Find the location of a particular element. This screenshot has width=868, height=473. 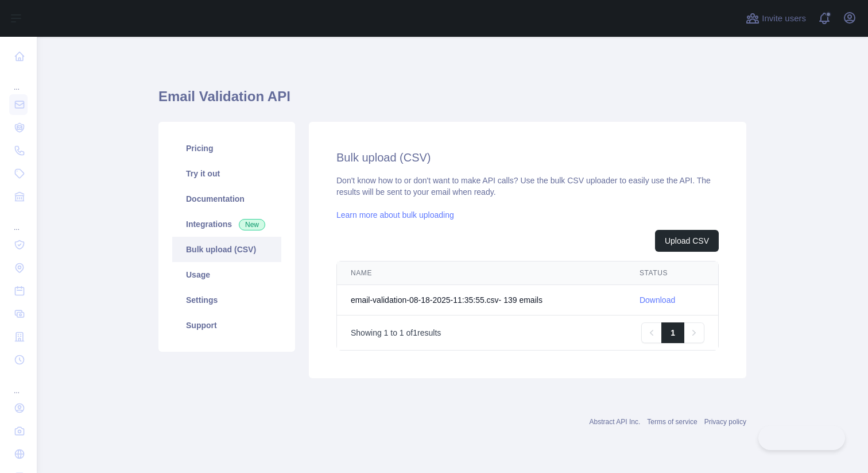

a: Usage is located at coordinates (227, 275).